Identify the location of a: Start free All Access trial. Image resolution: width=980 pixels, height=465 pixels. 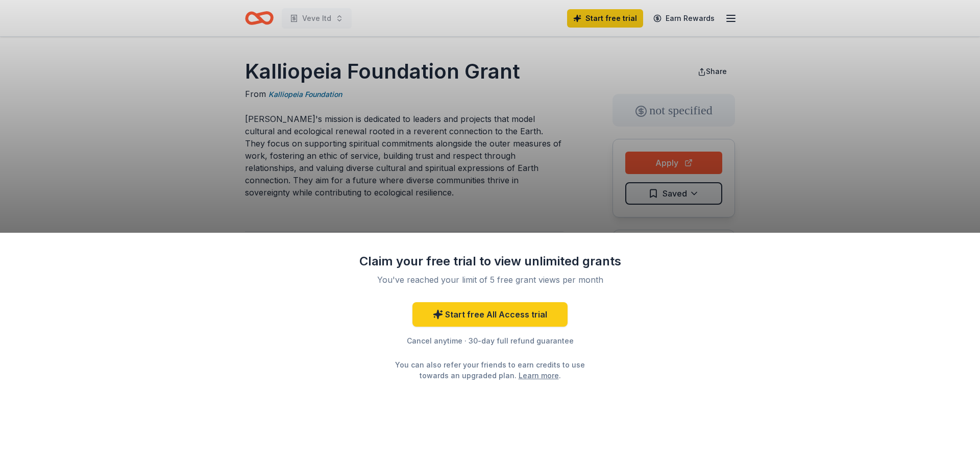
(490, 315).